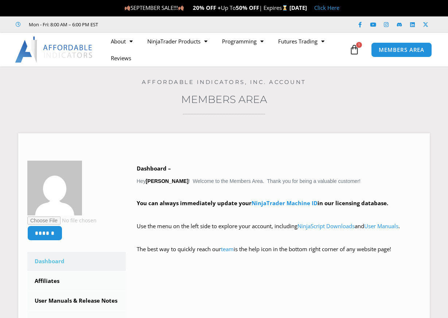  I want to click on a: NinjaTrader Products, so click(177, 41).